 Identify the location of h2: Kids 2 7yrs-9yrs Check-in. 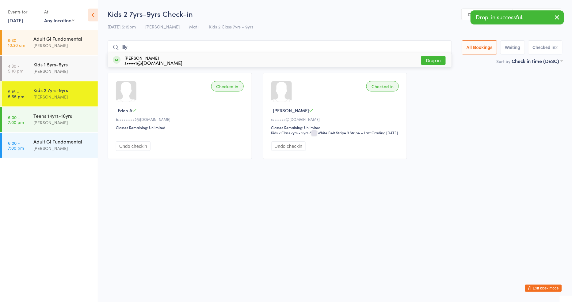
(335, 13).